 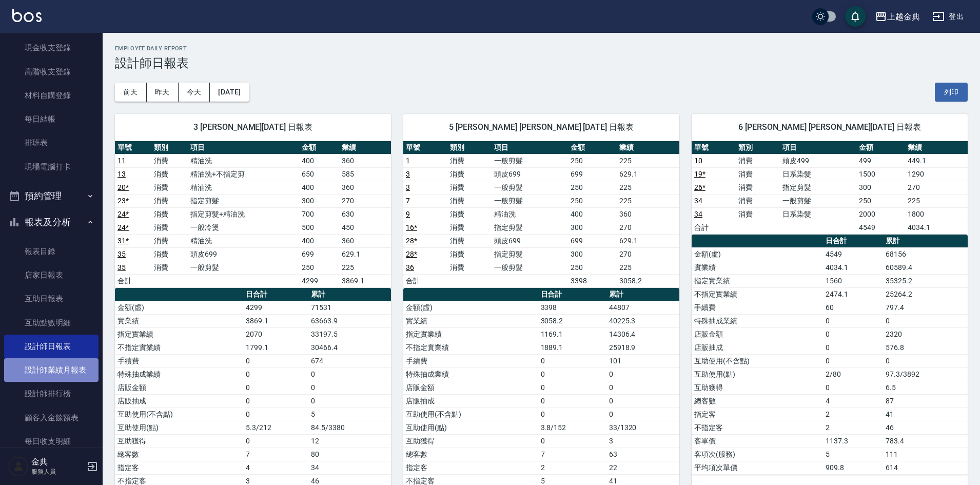 What do you see at coordinates (925, 267) in the screenshot?
I see `td: 60589.4` at bounding box center [925, 267].